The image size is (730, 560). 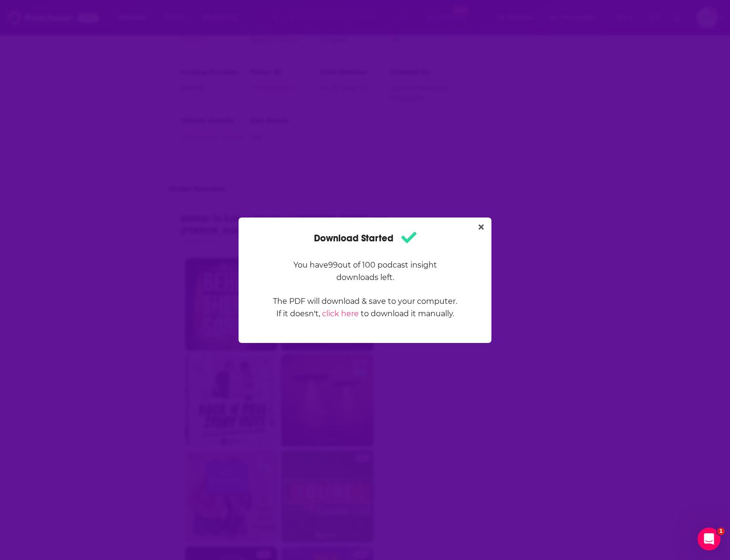 What do you see at coordinates (365, 238) in the screenshot?
I see `h1: Download Started` at bounding box center [365, 238].